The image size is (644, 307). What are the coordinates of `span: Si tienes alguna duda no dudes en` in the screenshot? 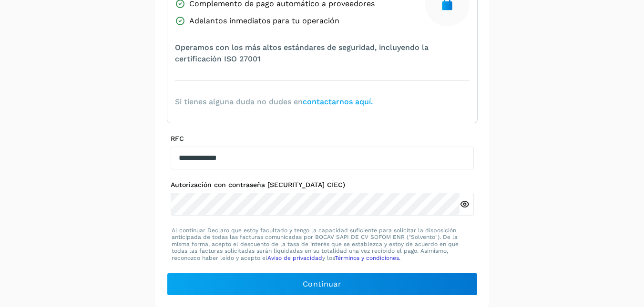 It's located at (273, 102).